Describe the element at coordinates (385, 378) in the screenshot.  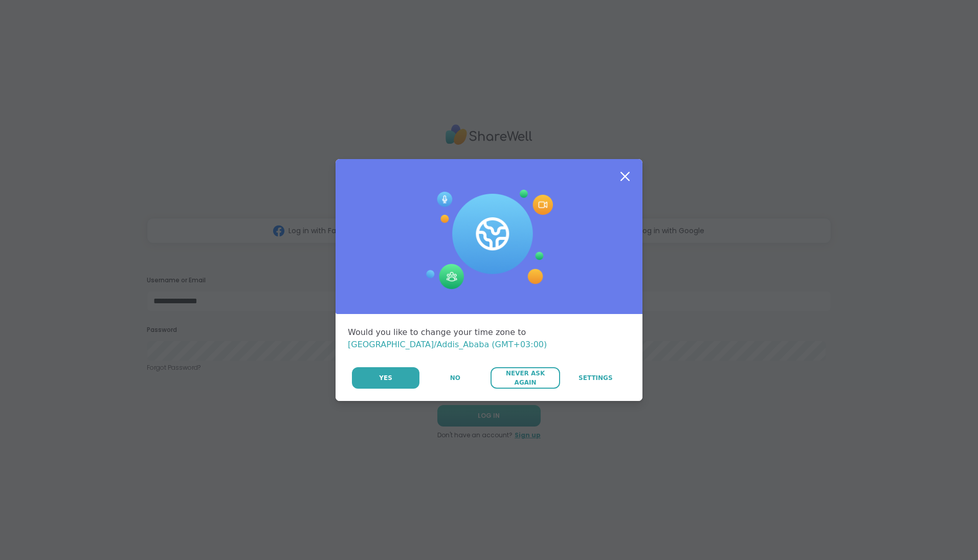
I see `span: Yes` at that location.